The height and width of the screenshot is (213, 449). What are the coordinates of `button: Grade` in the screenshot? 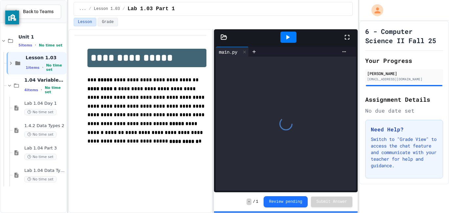 It's located at (108, 22).